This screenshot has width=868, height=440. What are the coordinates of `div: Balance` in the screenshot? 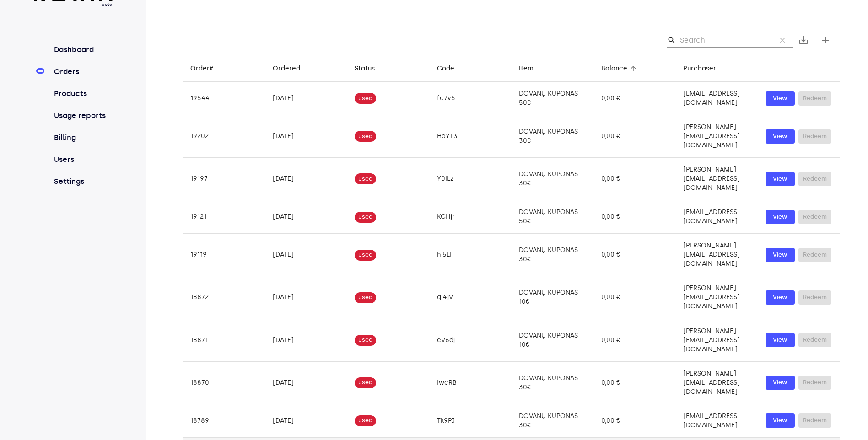 It's located at (614, 68).